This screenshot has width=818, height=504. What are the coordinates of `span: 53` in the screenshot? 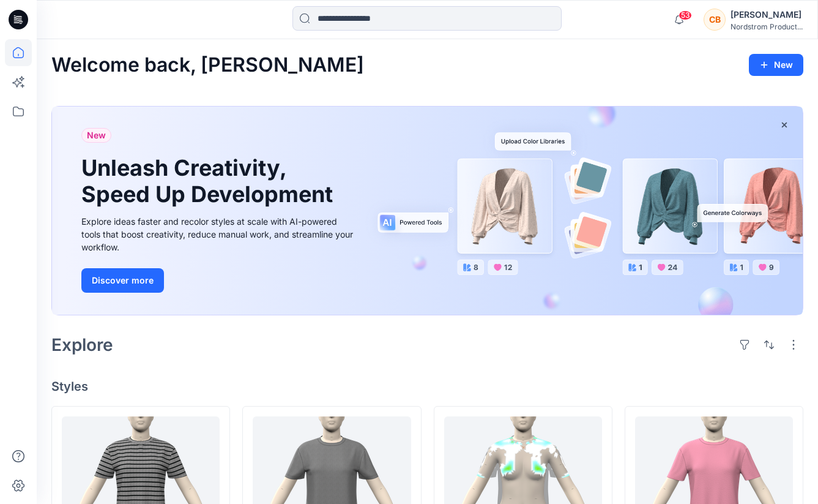 It's located at (685, 15).